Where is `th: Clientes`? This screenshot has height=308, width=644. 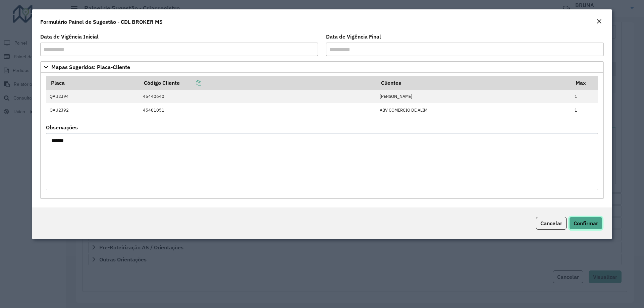 th: Clientes is located at coordinates (473, 82).